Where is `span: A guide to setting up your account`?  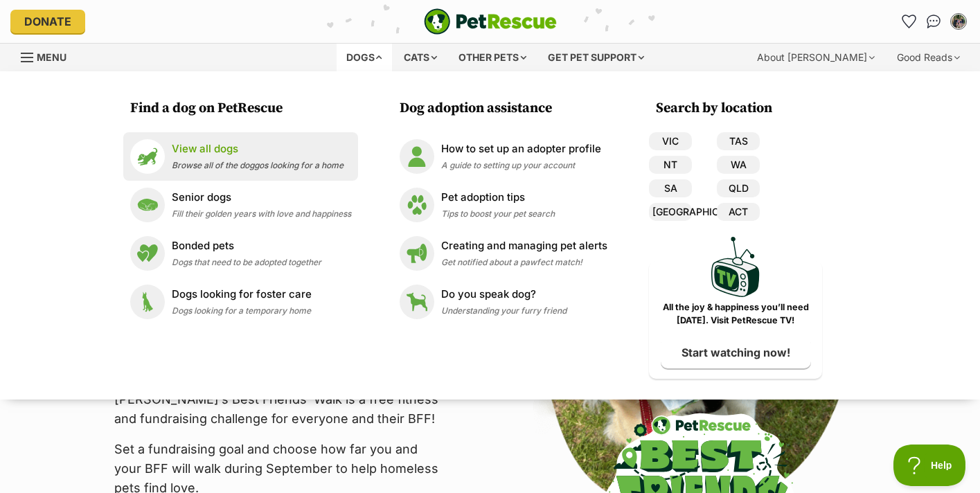
span: A guide to setting up your account is located at coordinates (507, 165).